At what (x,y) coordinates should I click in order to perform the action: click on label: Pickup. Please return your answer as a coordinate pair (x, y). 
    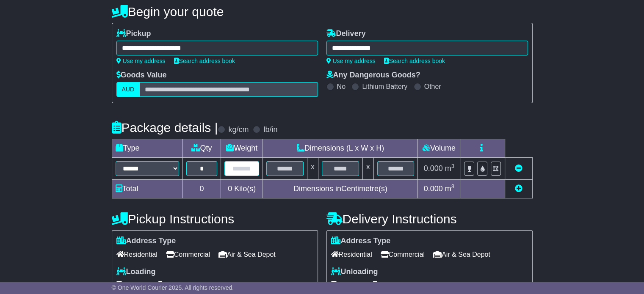
    Looking at the image, I should click on (134, 34).